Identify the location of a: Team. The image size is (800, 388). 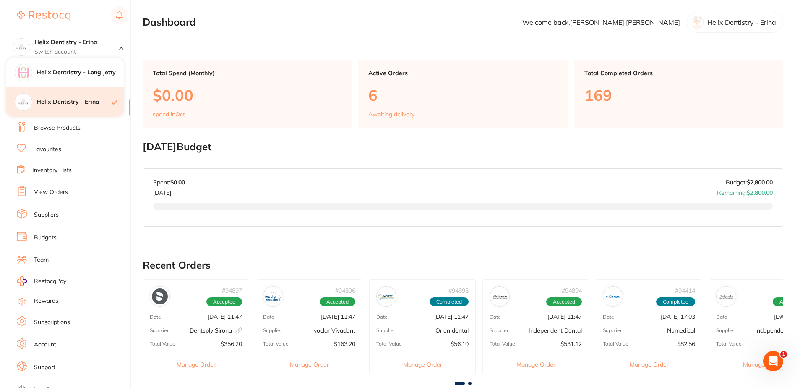
(41, 260).